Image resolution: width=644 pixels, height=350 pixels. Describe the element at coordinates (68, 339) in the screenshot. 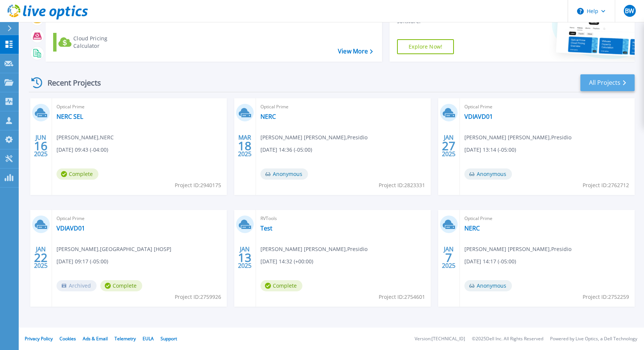

I see `a: Cookies` at that location.